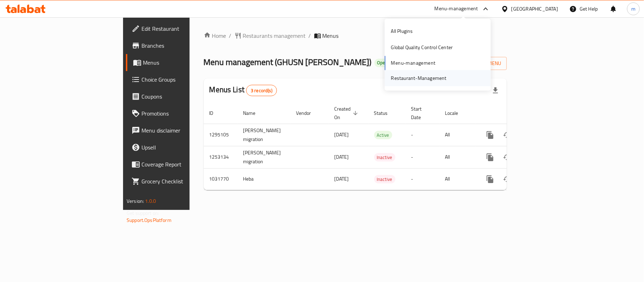 The width and height of the screenshot is (644, 282). Describe the element at coordinates (380, 146) in the screenshot. I see `table: enhanced table` at that location.